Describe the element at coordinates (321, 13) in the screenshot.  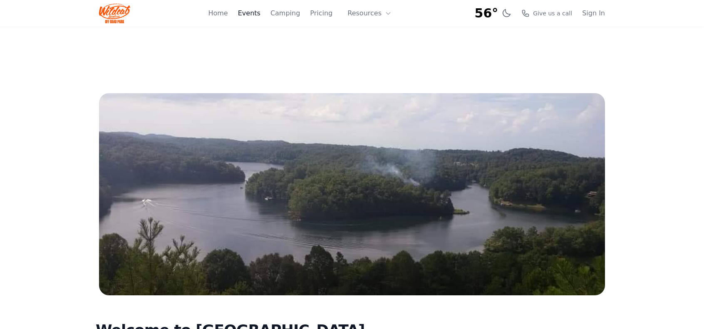
I see `a: Pricing` at that location.